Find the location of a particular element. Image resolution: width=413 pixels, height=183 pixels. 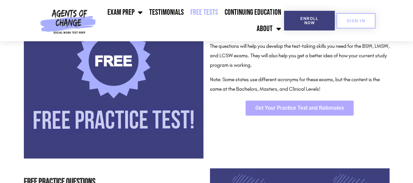

a: SIGN IN is located at coordinates (356, 21).